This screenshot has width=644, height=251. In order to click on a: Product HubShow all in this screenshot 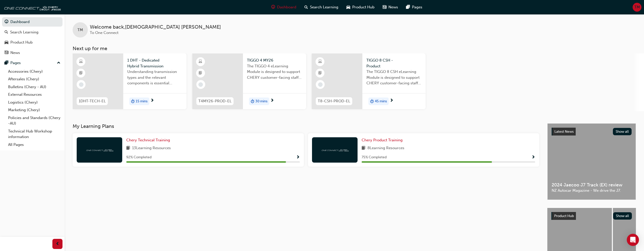, I will do `click(592, 216)`.